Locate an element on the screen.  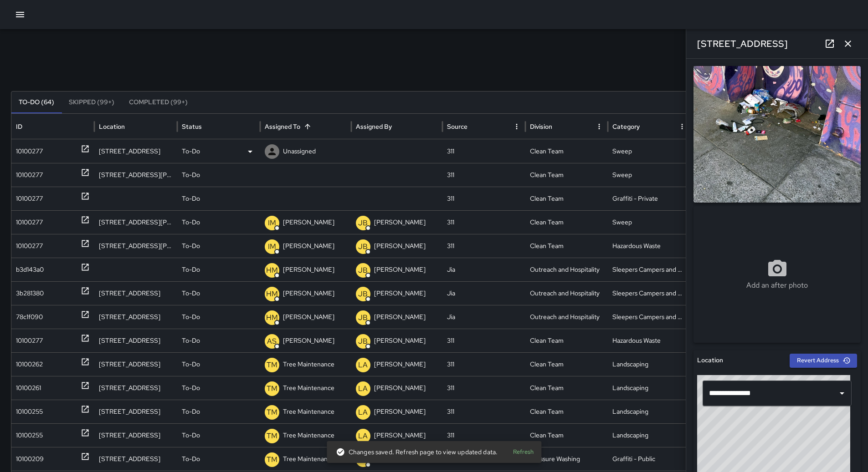
div: 66 Grove Street is located at coordinates (136, 460).